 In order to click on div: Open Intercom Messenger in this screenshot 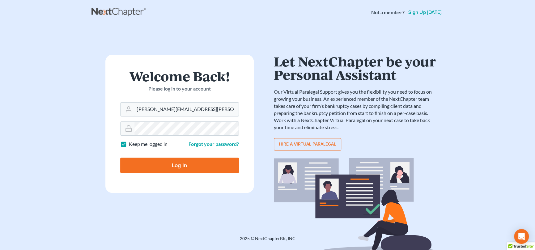, I will do `click(521, 236)`.